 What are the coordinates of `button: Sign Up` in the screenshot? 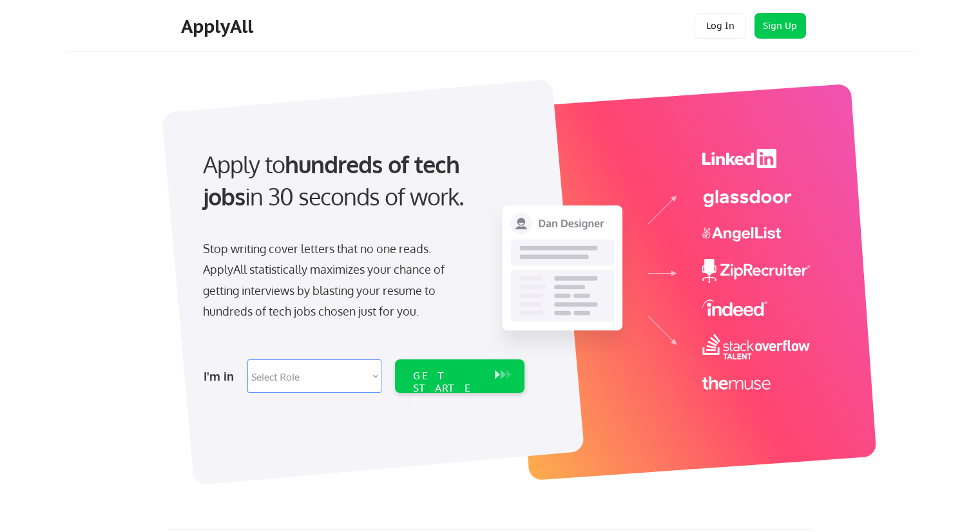 It's located at (780, 26).